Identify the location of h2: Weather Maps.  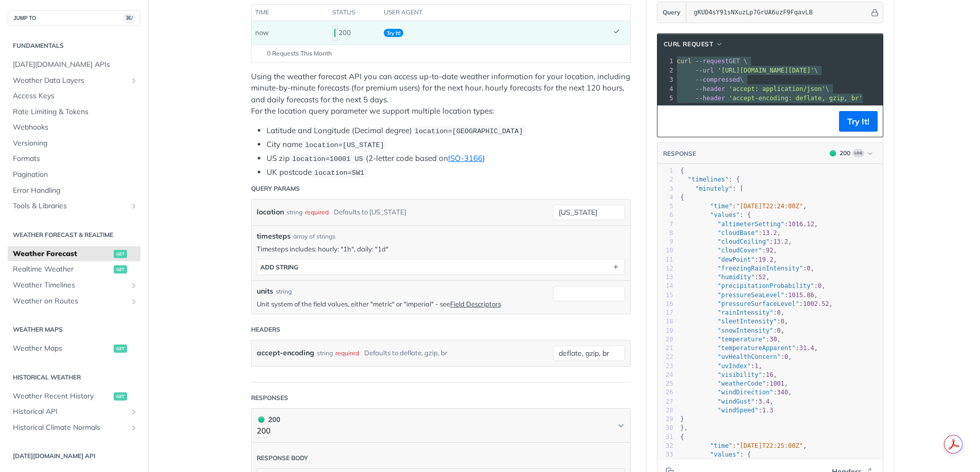
(74, 330).